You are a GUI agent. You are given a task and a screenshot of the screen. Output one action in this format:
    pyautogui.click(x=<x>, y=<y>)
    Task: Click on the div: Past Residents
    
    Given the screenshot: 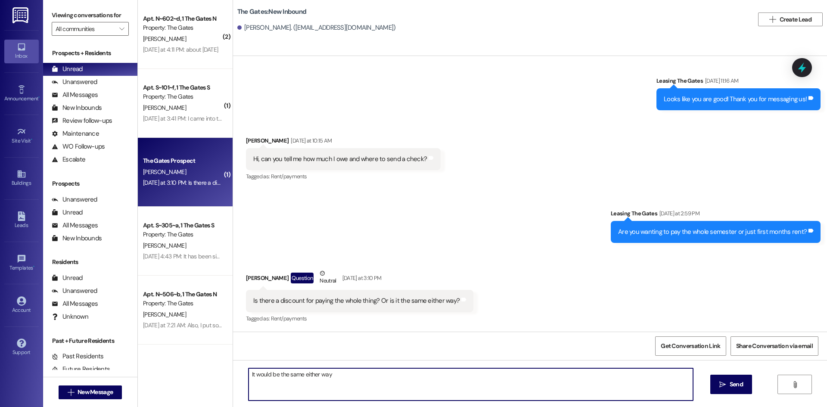 What is the action you would take?
    pyautogui.click(x=78, y=356)
    